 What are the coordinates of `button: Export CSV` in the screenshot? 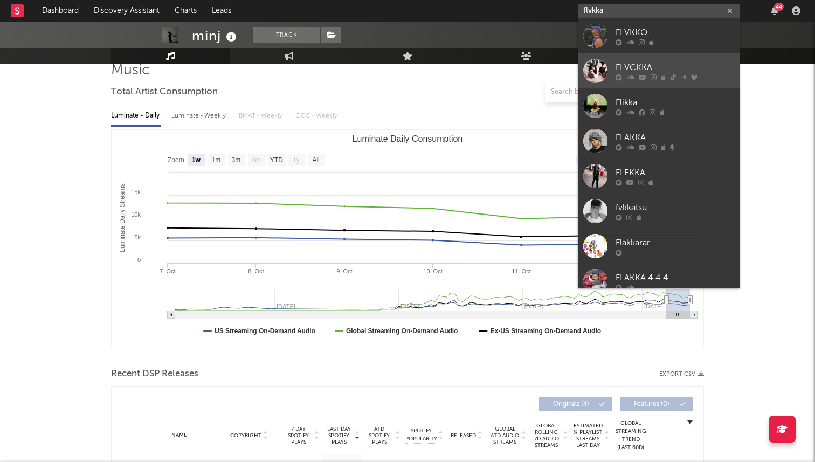 It's located at (681, 374).